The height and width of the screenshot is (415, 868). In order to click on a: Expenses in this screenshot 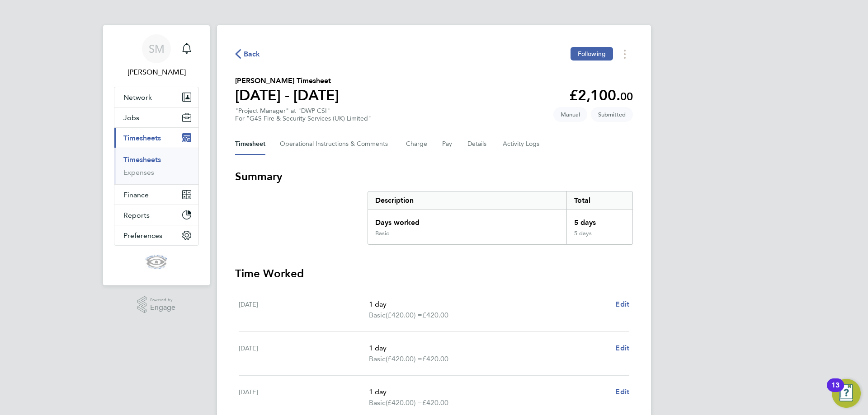, I will do `click(139, 172)`.